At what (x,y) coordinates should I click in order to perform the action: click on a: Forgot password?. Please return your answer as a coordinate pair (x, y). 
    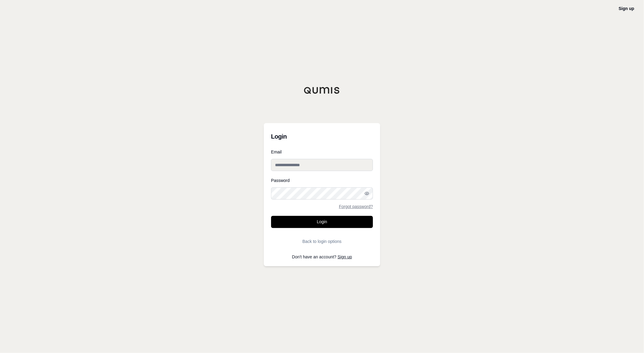
    Looking at the image, I should click on (356, 206).